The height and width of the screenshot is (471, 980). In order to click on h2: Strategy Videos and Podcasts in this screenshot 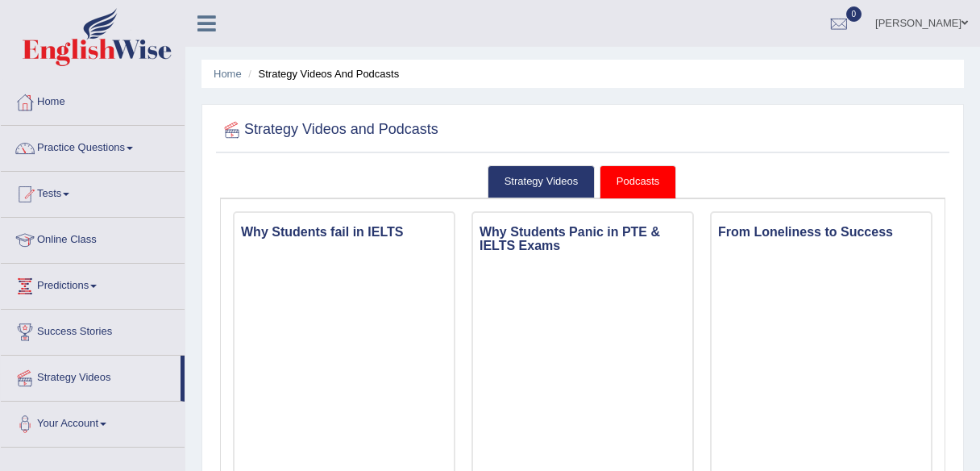, I will do `click(329, 130)`.